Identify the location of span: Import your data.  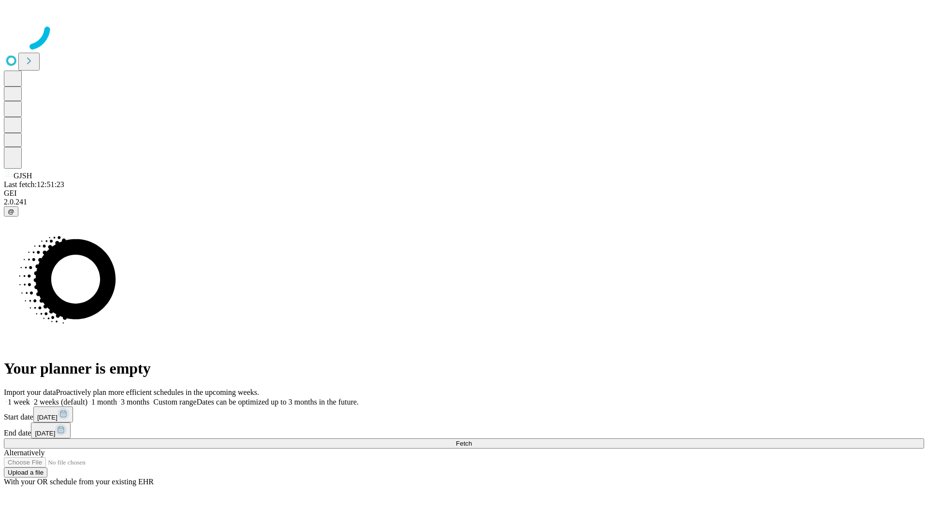
(30, 392).